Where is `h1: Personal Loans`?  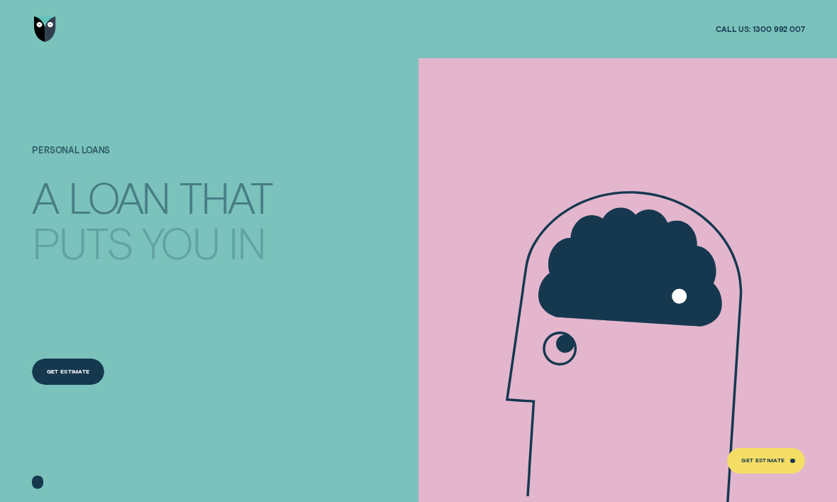 h1: Personal Loans is located at coordinates (158, 158).